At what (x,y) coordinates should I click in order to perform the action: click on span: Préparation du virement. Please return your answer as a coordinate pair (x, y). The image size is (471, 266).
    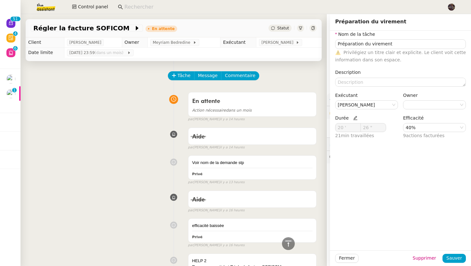
    Looking at the image, I should click on (370, 21).